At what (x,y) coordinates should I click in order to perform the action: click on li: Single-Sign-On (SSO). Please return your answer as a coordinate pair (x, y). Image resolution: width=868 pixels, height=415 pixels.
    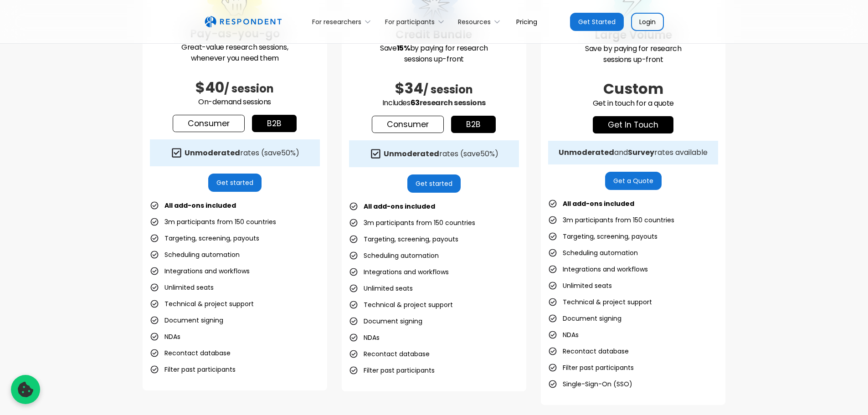
    Looking at the image, I should click on (590, 384).